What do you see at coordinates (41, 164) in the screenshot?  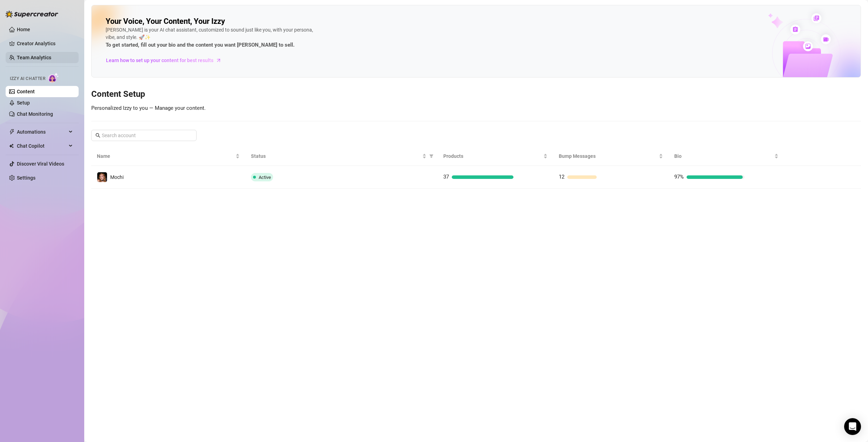 I see `a: Discover Viral Videos` at bounding box center [41, 164].